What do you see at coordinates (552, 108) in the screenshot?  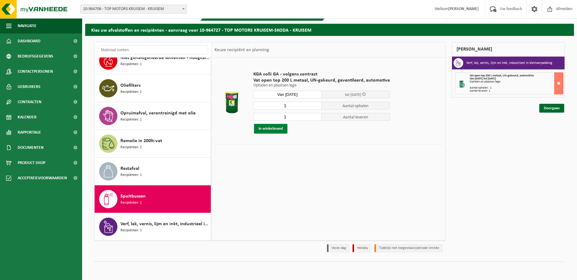 I see `a: Doorgaan` at bounding box center [552, 108].